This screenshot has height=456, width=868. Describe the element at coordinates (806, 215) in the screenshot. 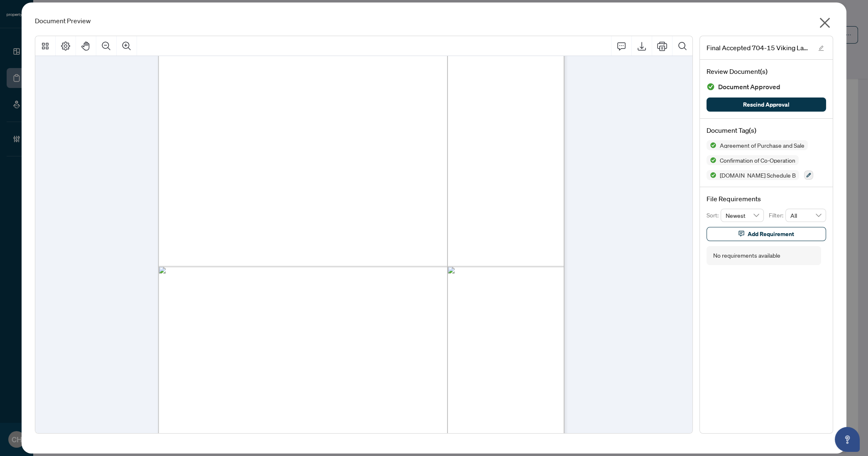

I see `span: All` at that location.